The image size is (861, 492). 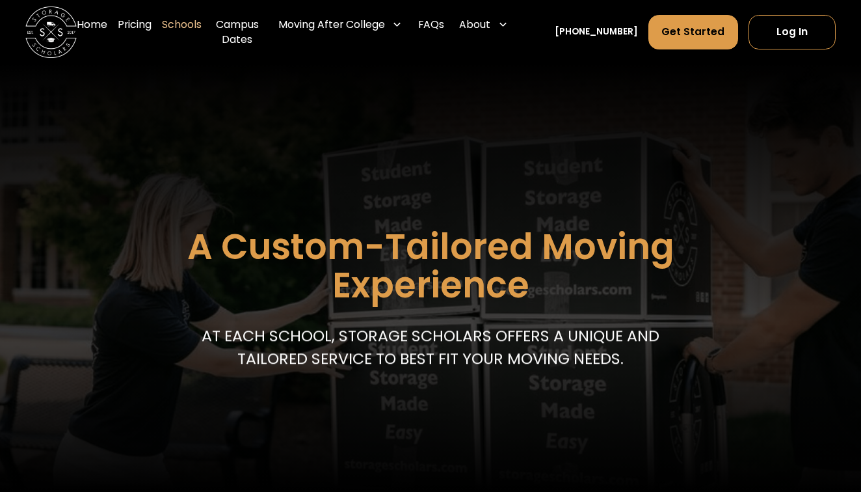 What do you see at coordinates (431, 347) in the screenshot?
I see `p: At each school, storage scholars offers a unique and tailored service to best fit your Moving needs.` at bounding box center [431, 347].